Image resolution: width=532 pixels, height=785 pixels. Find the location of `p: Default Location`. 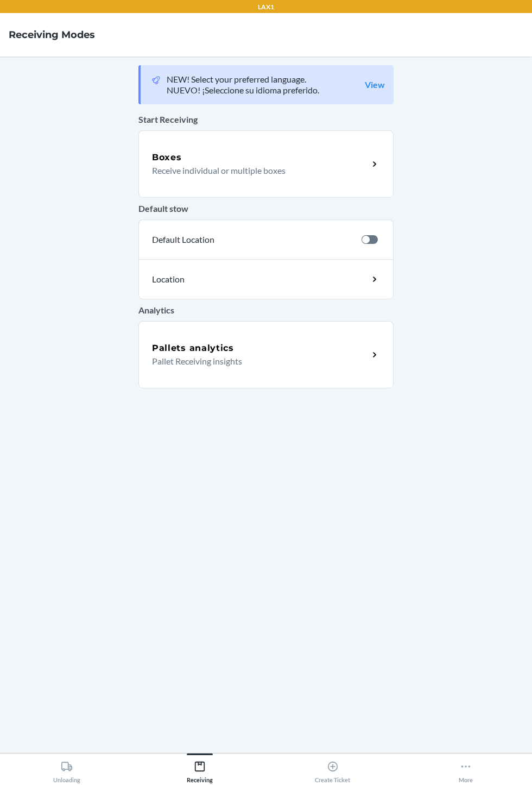

p: Default Location is located at coordinates (253, 239).